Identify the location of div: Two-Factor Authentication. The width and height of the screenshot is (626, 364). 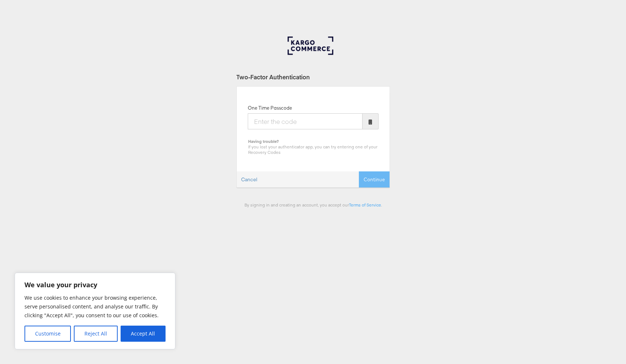
(313, 77).